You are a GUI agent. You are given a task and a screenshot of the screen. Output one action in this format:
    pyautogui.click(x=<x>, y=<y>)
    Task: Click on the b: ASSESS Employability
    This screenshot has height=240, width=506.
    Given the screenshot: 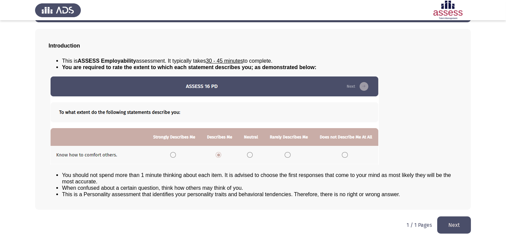 What is the action you would take?
    pyautogui.click(x=107, y=61)
    